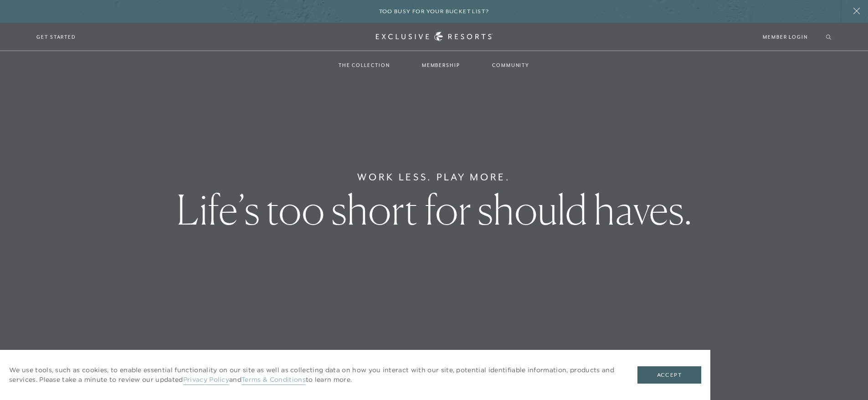 This screenshot has height=400, width=868. Describe the element at coordinates (441, 65) in the screenshot. I see `a: Membership` at that location.